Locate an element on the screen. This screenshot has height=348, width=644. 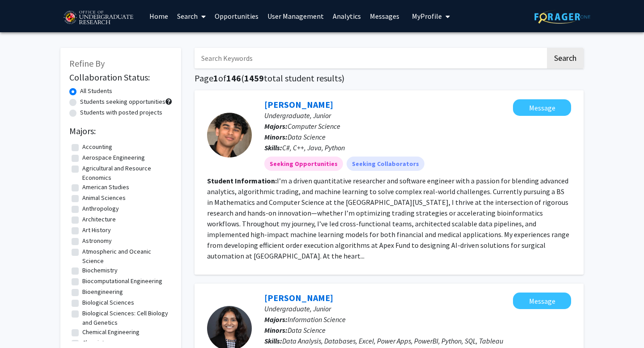
span: Computer Science is located at coordinates (314, 126).